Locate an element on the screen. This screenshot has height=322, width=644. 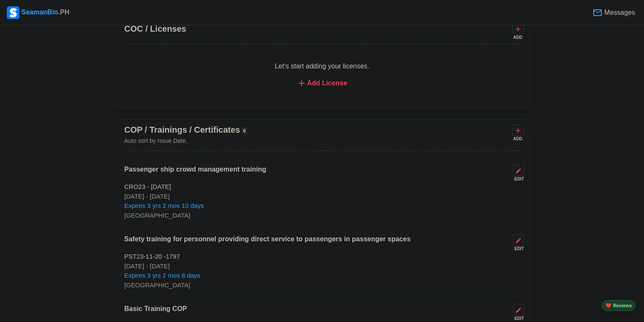
img: Logo is located at coordinates (13, 13).